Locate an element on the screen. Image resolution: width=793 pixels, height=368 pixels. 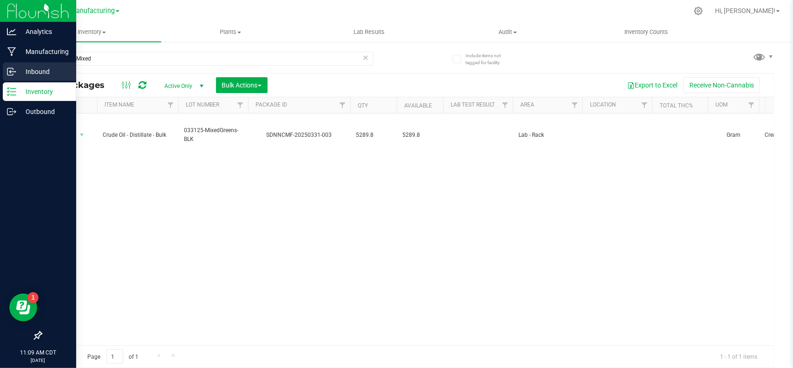
a: Lot Number is located at coordinates (203, 105).